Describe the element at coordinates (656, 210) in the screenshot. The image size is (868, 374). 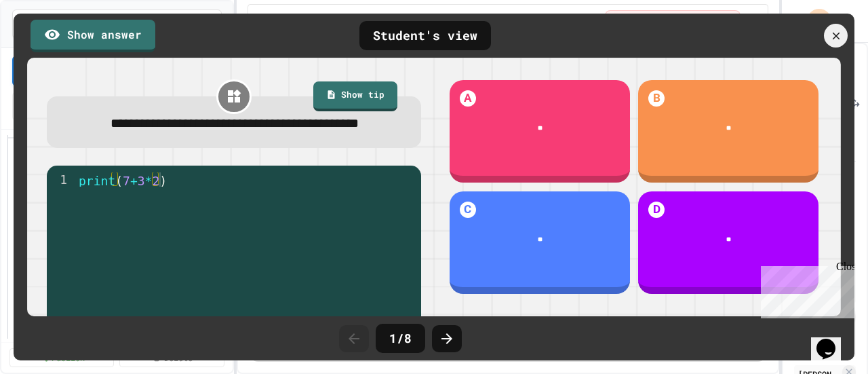
I see `h1: D` at that location.